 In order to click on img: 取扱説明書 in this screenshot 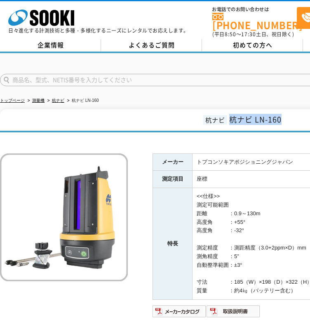, I will do `click(233, 311)`.